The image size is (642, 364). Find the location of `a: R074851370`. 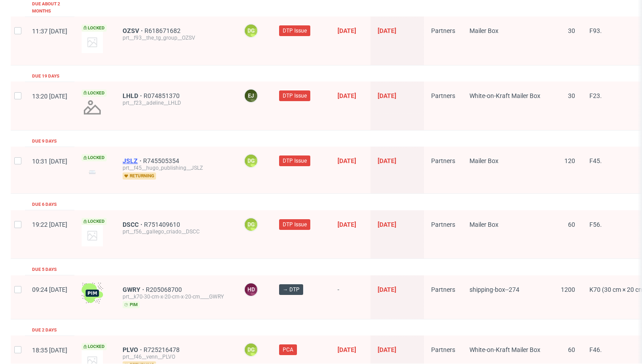

a: R074851370 is located at coordinates (162, 96).